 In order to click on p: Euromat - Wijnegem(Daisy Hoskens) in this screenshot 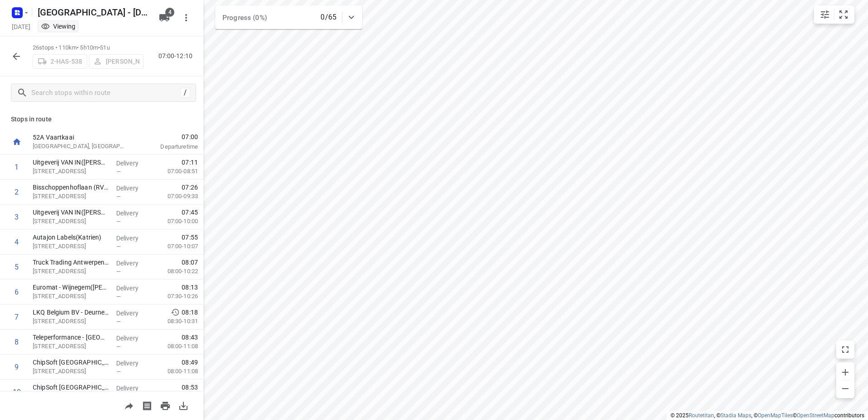, I will do `click(71, 287)`.